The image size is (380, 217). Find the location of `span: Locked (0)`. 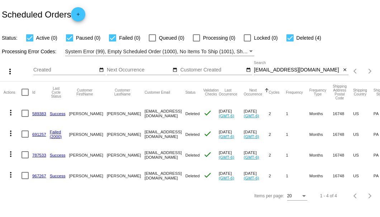

span: Locked (0) is located at coordinates (265, 38).